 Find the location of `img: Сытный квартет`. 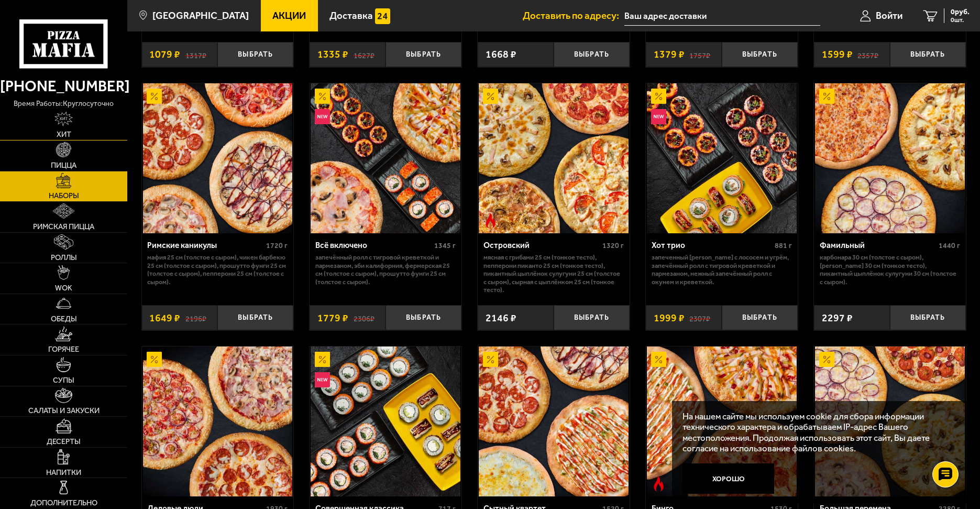

img: Сытный квартет is located at coordinates (554, 421).